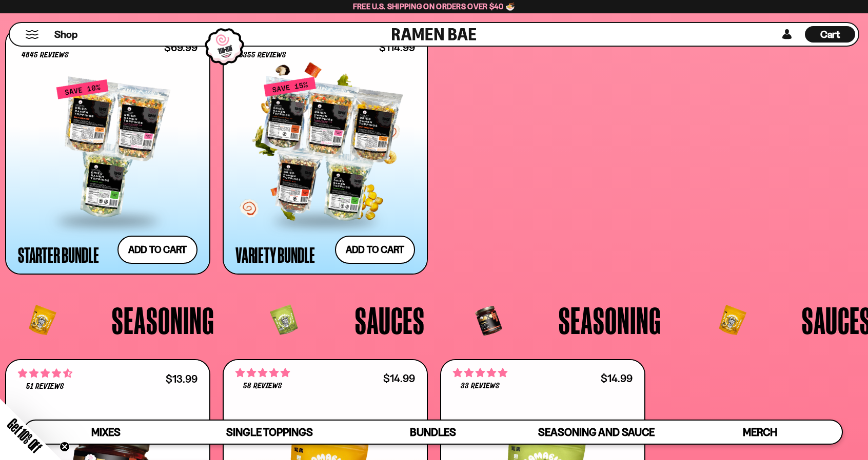 Image resolution: width=868 pixels, height=460 pixels. I want to click on span: Get 10% Off, so click(24, 436).